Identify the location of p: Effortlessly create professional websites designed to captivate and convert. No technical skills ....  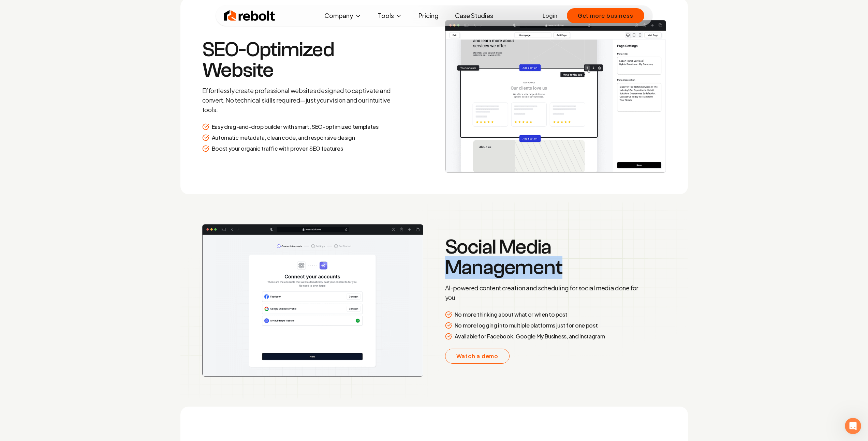
(300, 101).